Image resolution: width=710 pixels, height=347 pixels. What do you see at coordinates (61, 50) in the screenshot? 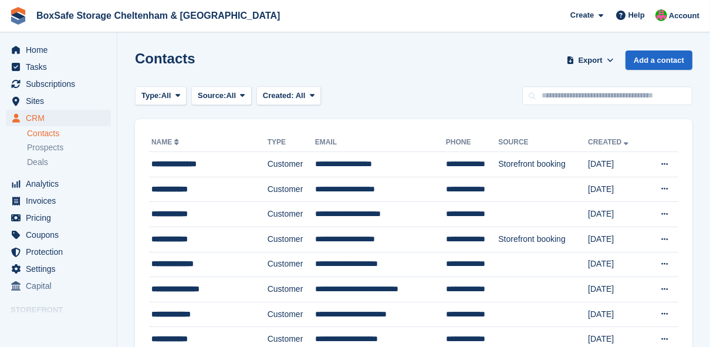
I see `span: Home` at bounding box center [61, 50].